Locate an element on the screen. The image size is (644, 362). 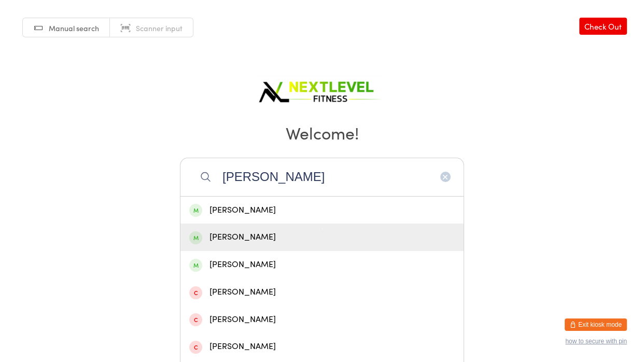
h2: Welcome! is located at coordinates (322, 132).